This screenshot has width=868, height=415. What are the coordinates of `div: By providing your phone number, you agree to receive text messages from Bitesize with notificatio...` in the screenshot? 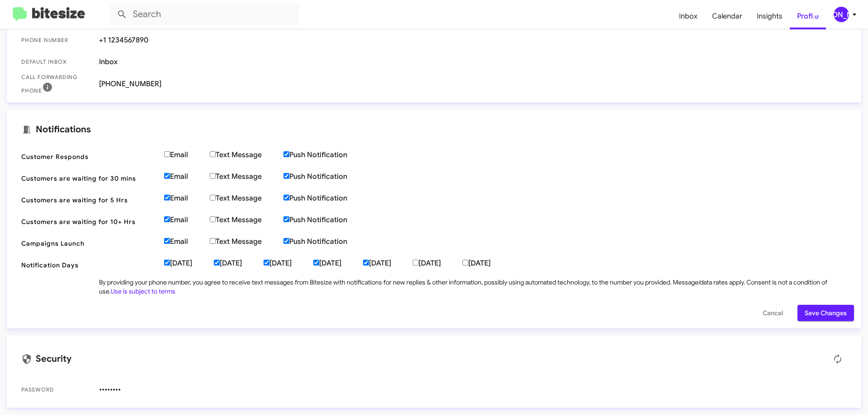 It's located at (473, 287).